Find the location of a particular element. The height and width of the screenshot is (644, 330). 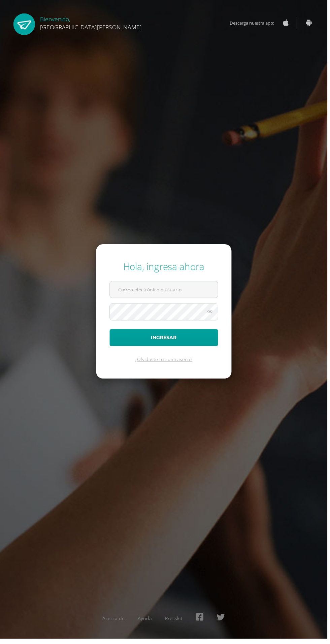

a: Acerca de is located at coordinates (115, 623).